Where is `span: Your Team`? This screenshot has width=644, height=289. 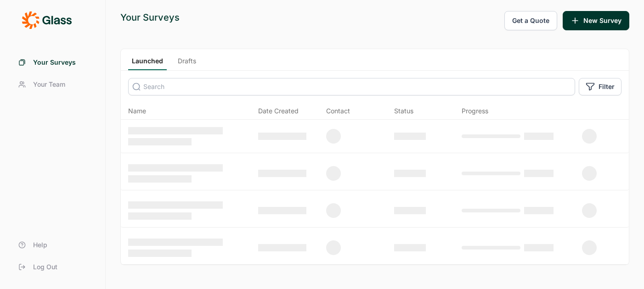
span: Your Team is located at coordinates (49, 84).